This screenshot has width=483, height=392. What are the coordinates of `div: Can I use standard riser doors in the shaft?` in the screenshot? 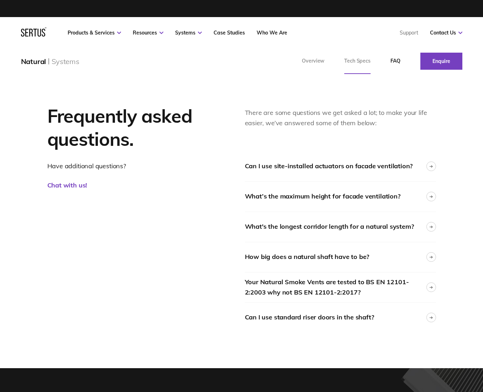 It's located at (309, 317).